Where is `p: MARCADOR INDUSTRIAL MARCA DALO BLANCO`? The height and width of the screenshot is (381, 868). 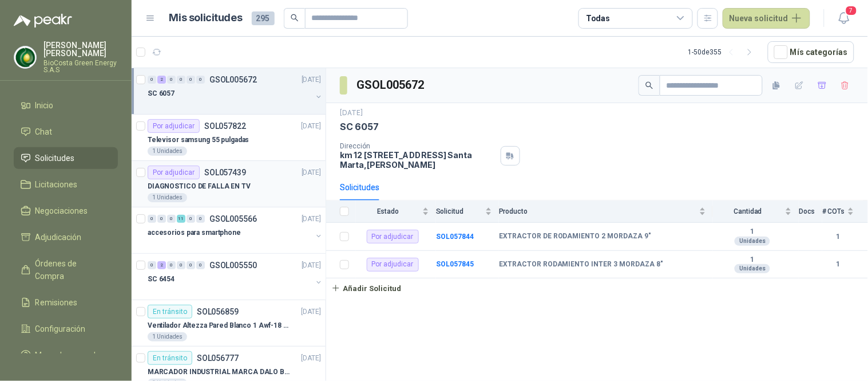 p: MARCADOR INDUSTRIAL MARCA DALO BLANCO is located at coordinates (219, 372).